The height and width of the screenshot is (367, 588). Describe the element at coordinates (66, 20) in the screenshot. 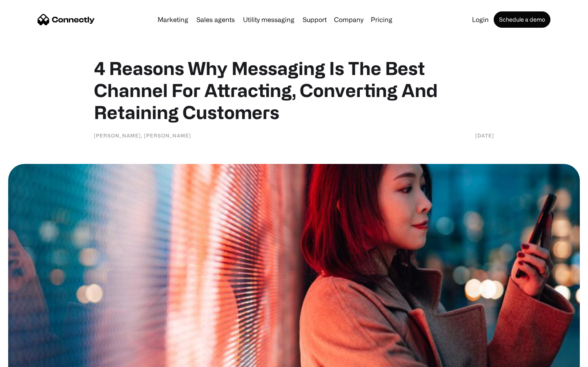

I see `a: home` at that location.